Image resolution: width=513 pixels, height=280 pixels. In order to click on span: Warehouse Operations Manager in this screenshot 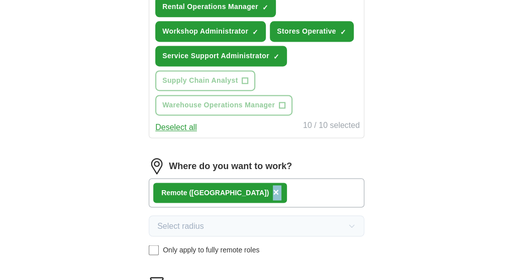, I will do `click(218, 105)`.